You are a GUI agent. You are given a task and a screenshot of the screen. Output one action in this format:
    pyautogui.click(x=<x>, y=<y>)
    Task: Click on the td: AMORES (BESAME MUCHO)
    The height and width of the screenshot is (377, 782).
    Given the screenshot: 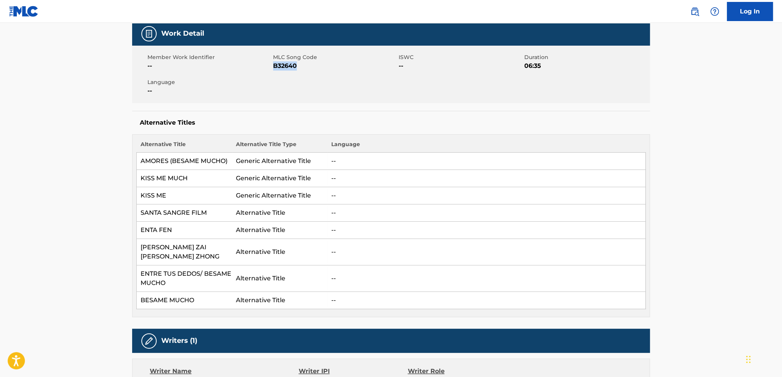 What is the action you would take?
    pyautogui.click(x=184, y=161)
    